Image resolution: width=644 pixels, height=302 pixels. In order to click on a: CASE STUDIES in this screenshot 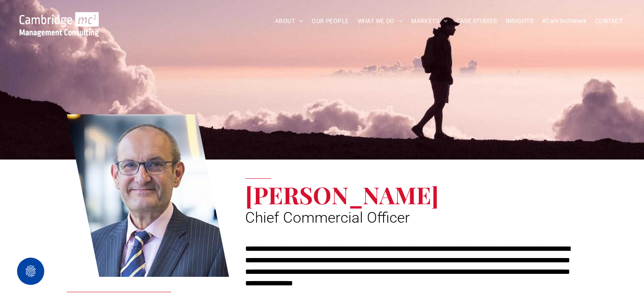, I will do `click(477, 21)`.